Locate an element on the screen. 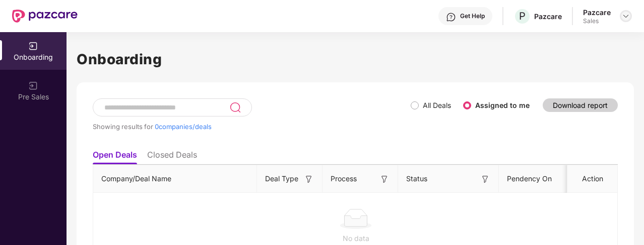  li: Closed Deals is located at coordinates (172, 157).